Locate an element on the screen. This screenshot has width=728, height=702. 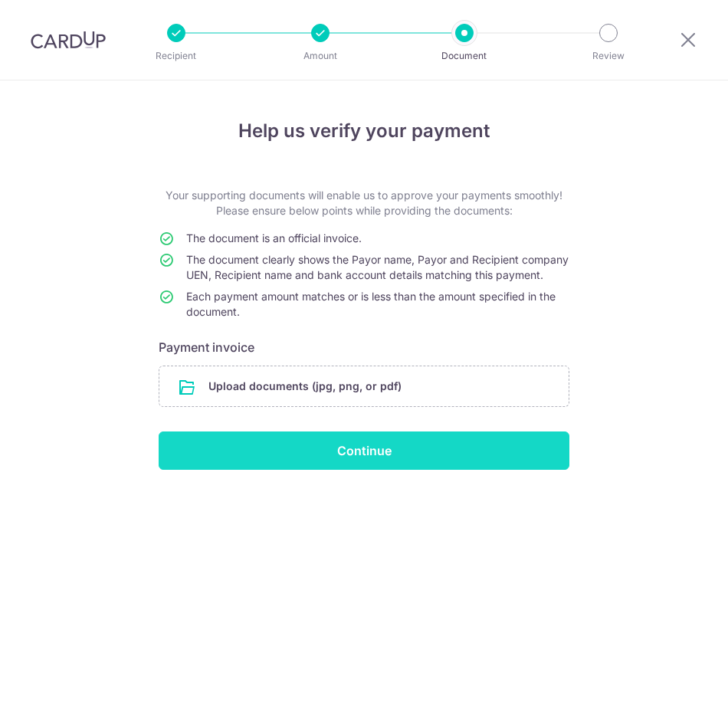
span: The document clearly shows the Payor name, Payor and Recipient company UEN, Recipient name and ba... is located at coordinates (377, 266).